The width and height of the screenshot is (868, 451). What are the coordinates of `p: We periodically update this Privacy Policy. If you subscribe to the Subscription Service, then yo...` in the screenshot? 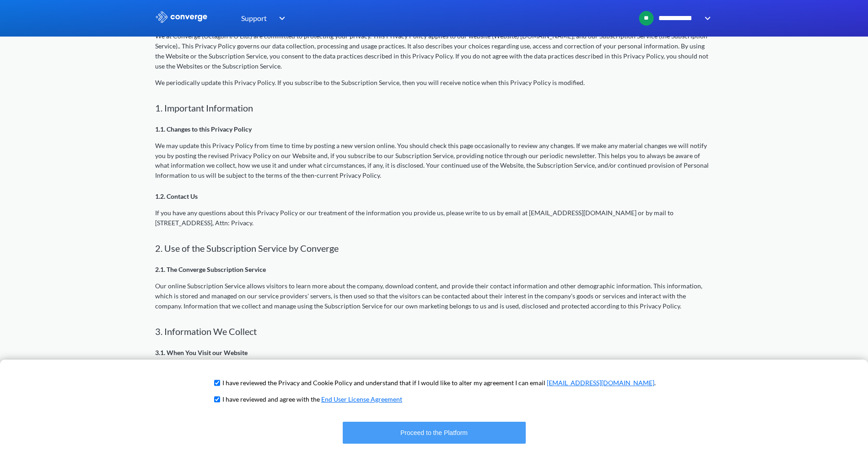 It's located at (434, 83).